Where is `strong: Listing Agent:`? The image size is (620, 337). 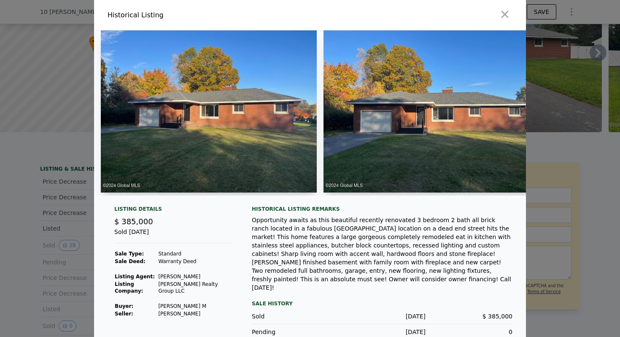
strong: Listing Agent: is located at coordinates (135, 276).